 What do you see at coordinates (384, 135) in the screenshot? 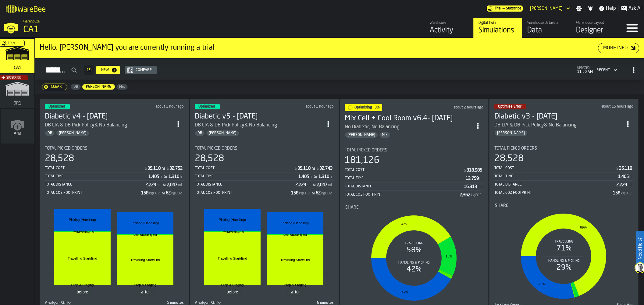
I see `span: Mix` at bounding box center [384, 135].